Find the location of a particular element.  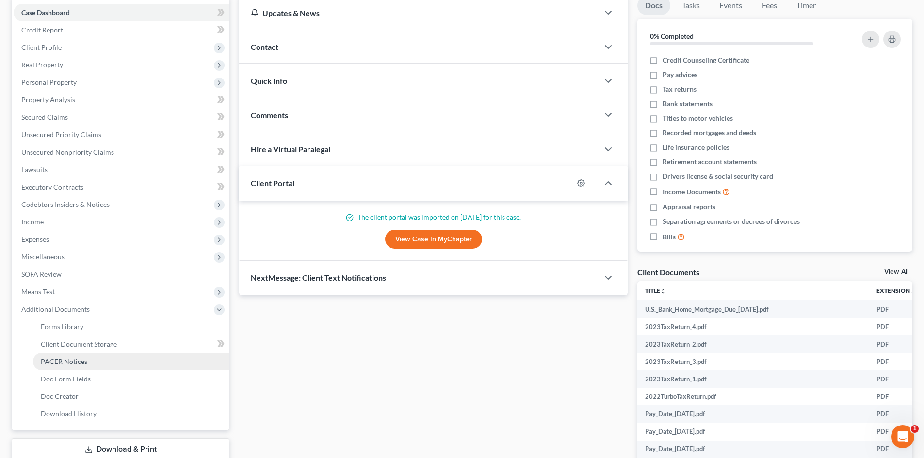

span: Unsecured Nonpriority Claims is located at coordinates (67, 152).